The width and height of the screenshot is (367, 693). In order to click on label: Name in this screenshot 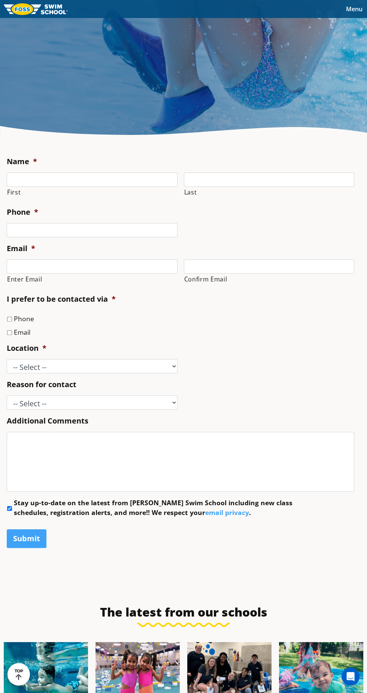, I will do `click(22, 161)`.